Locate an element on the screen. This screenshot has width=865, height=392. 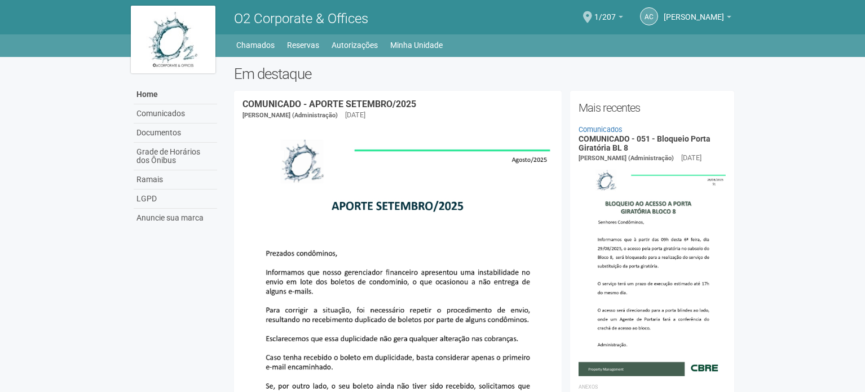
span: O2 Corporate & Offices is located at coordinates (301, 19).